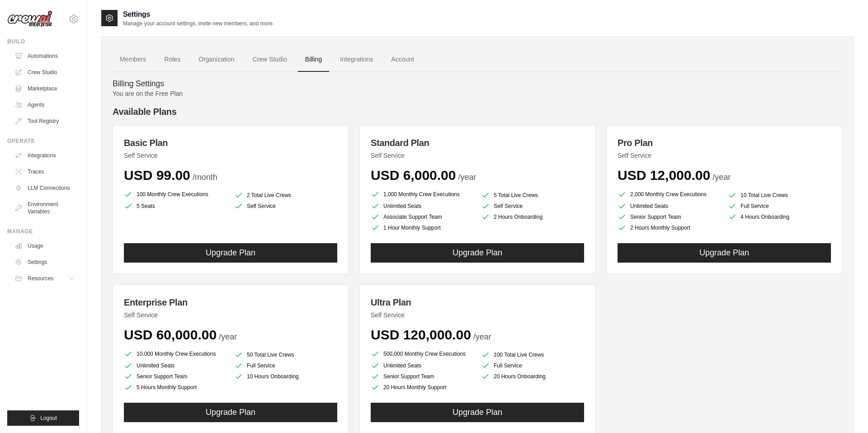  Describe the element at coordinates (477, 302) in the screenshot. I see `h3: Ultra Plan` at that location.